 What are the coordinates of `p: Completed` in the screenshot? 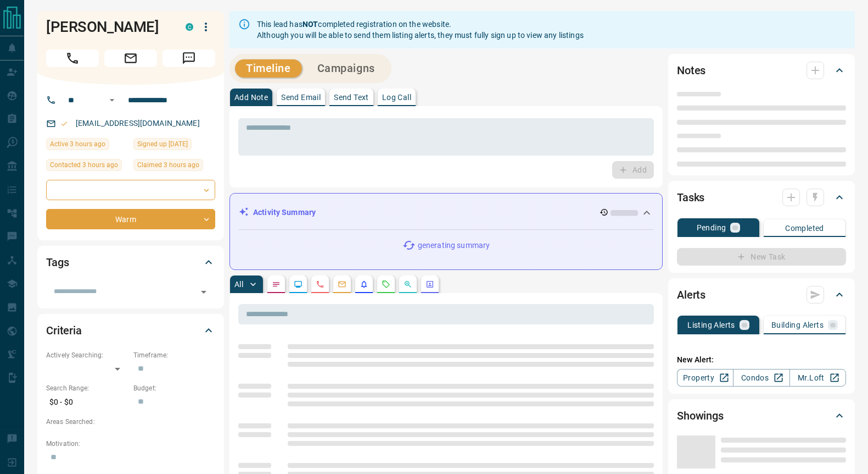 It's located at (804, 228).